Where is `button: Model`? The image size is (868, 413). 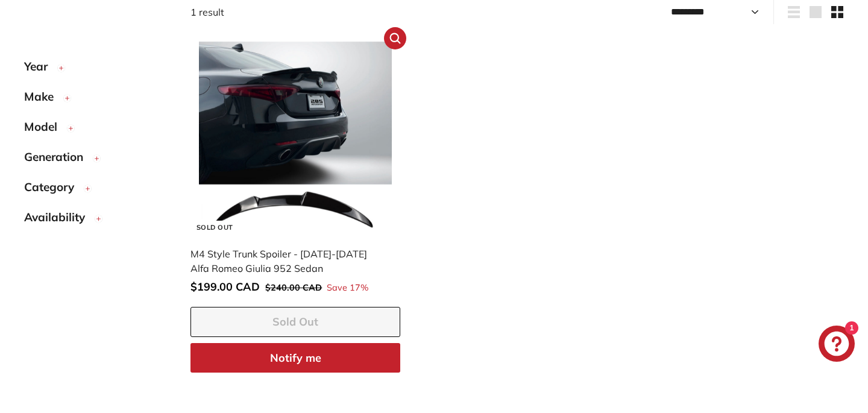 button: Model is located at coordinates (97, 130).